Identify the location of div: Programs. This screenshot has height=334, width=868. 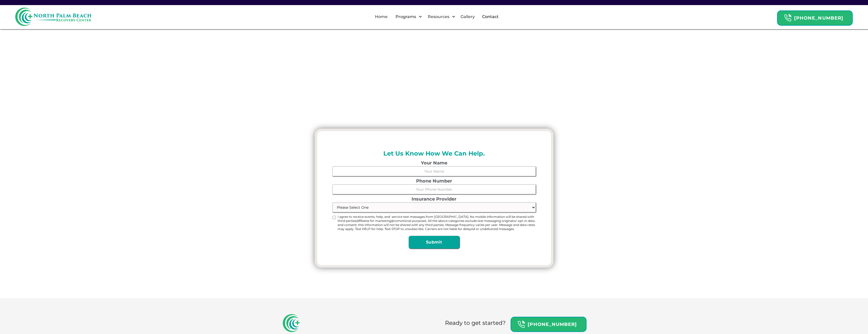
(405, 17).